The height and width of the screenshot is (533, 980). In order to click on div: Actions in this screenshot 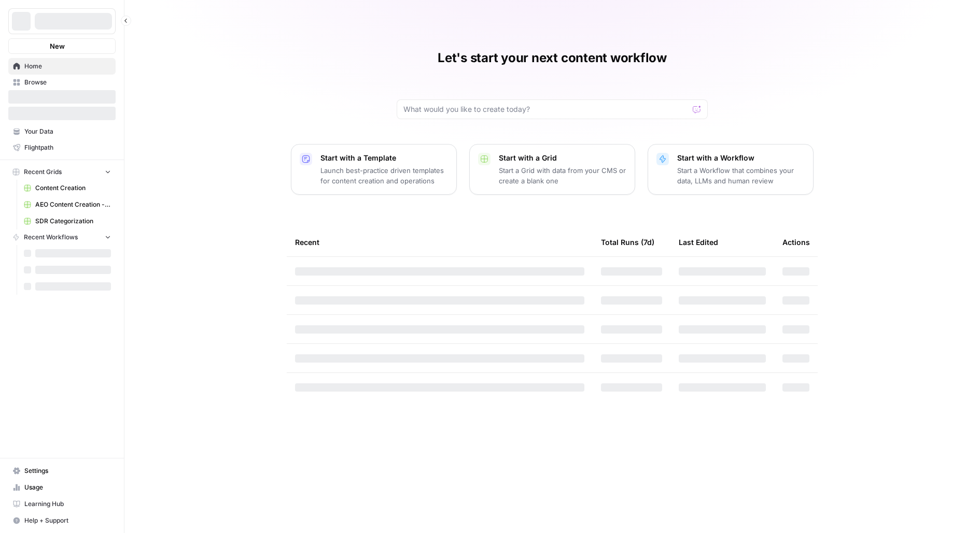, I will do `click(796, 242)`.